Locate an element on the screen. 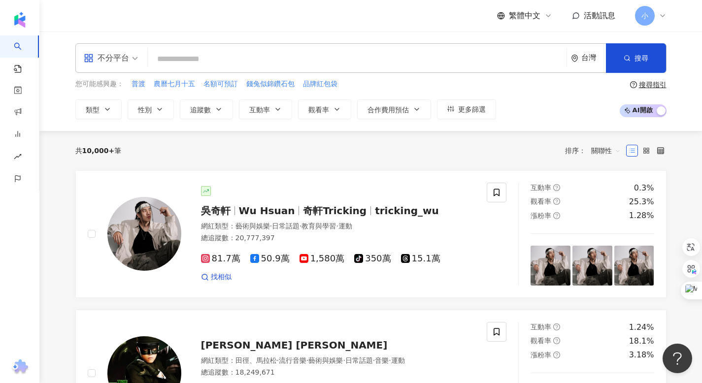 This screenshot has height=383, width=702. img: logo icon is located at coordinates (20, 20).